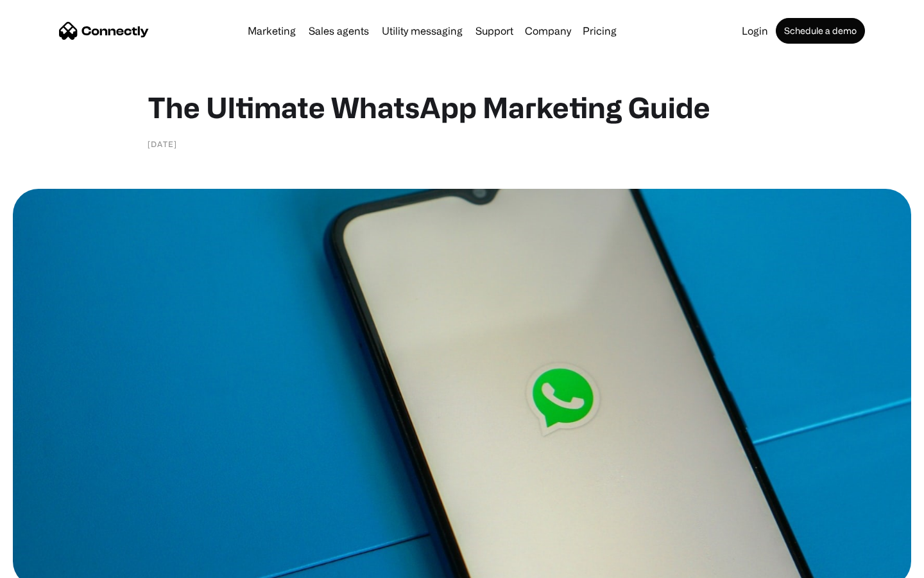  What do you see at coordinates (45, 564) in the screenshot?
I see `aside: Language selected: English` at bounding box center [45, 564].